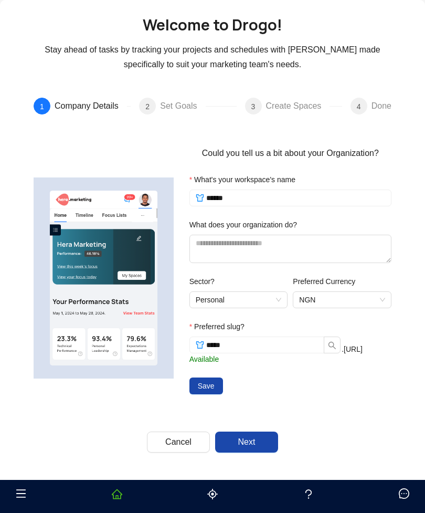 The width and height of the screenshot is (425, 513). I want to click on input: What's your workspace's name, so click(296, 198).